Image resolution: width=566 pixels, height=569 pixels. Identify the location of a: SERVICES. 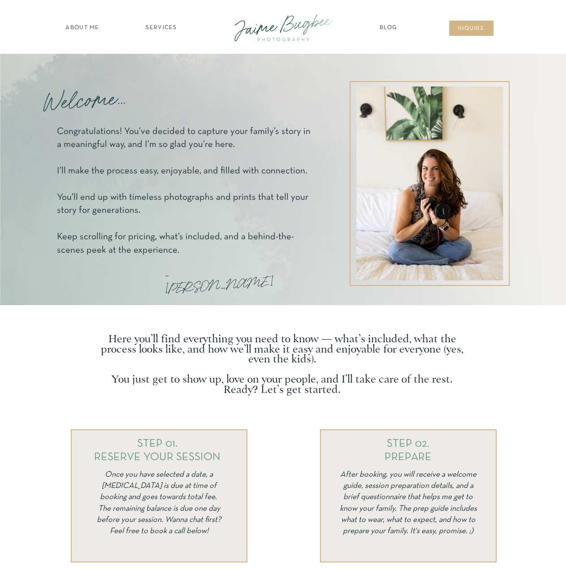
(161, 28).